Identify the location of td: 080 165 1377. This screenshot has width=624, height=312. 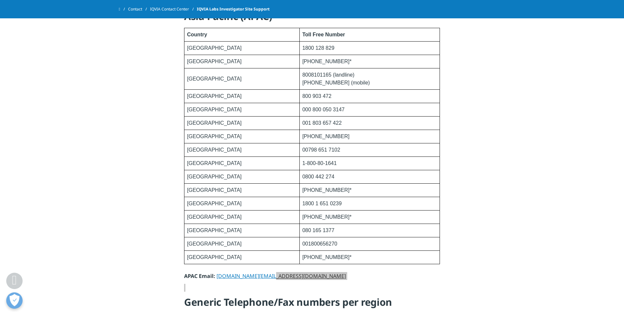
(370, 231).